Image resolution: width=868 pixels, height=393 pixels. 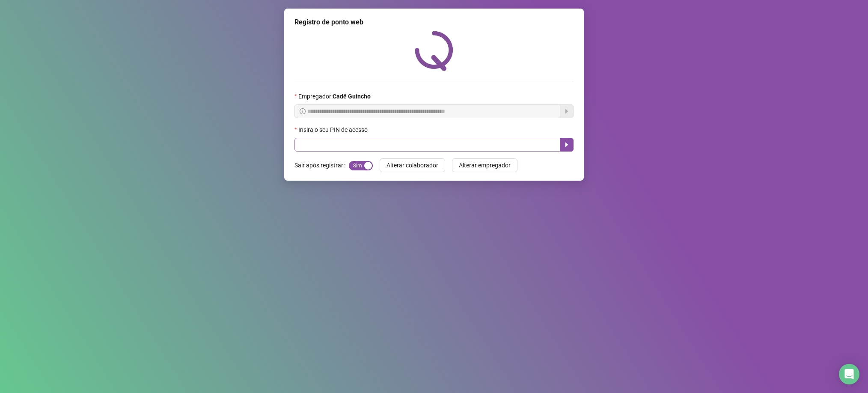 What do you see at coordinates (303, 111) in the screenshot?
I see `span: info-circle` at bounding box center [303, 111].